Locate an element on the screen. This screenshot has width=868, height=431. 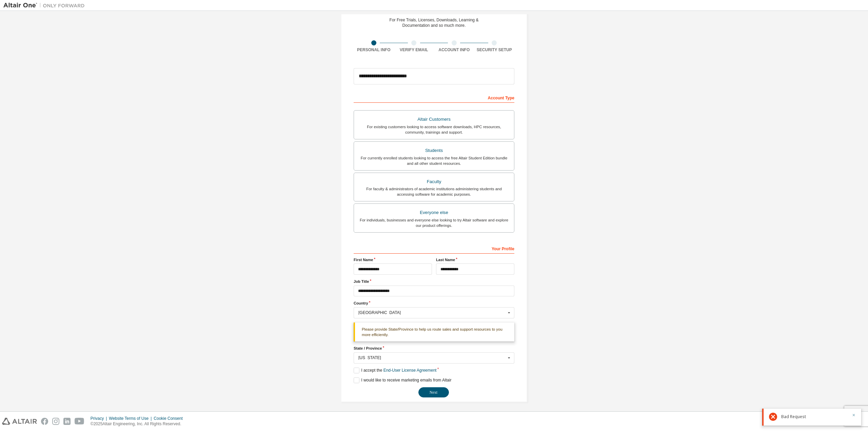
div: Account Type is located at coordinates (434, 97).